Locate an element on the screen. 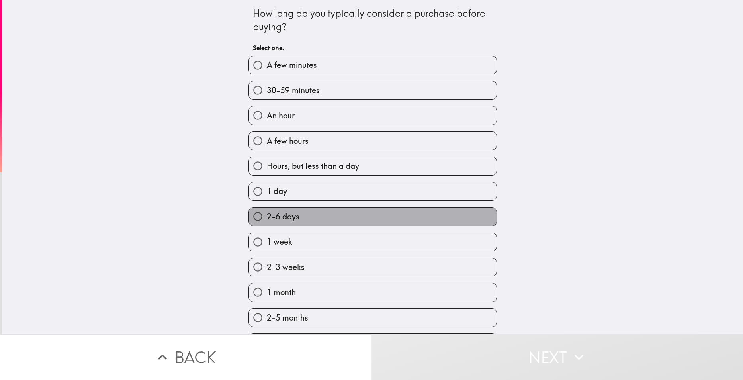 The width and height of the screenshot is (743, 380). button: A few minutes is located at coordinates (373, 65).